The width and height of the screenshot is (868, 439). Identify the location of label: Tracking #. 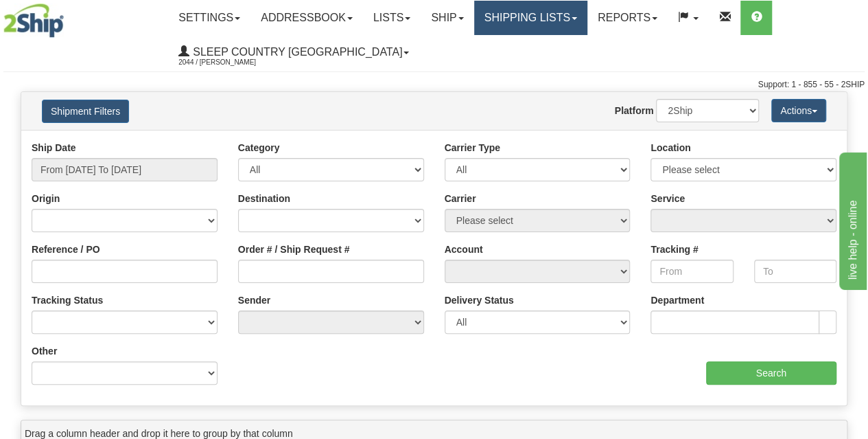
(674, 250).